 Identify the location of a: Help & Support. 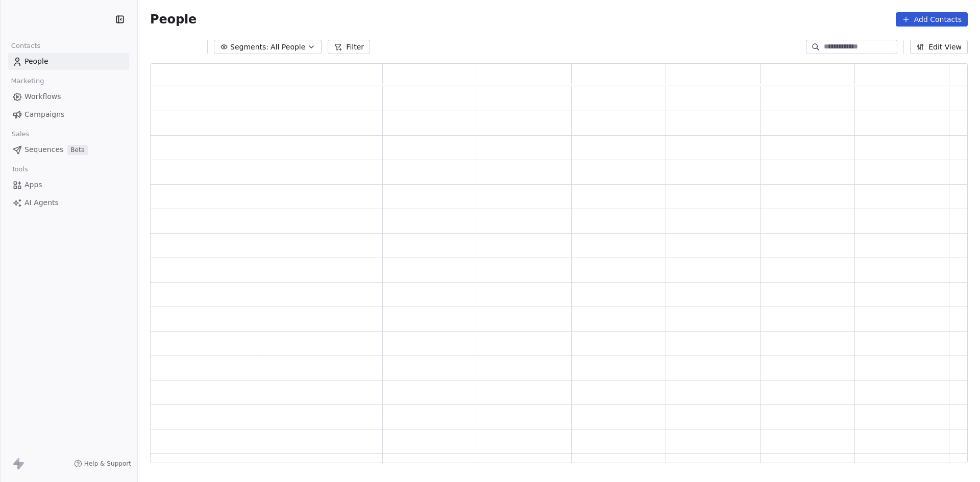
(103, 464).